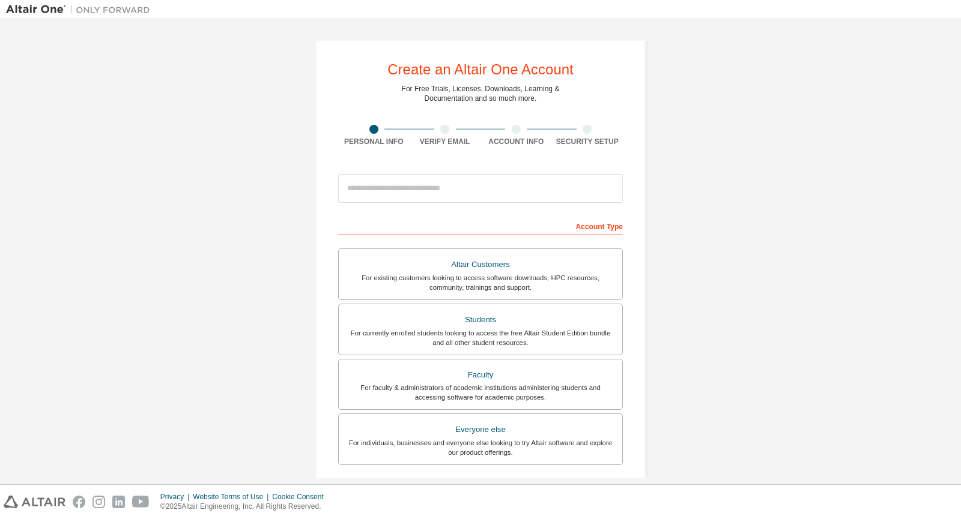  Describe the element at coordinates (480, 283) in the screenshot. I see `div: For existing customers looking to access software downloads, HPC resources, community, trainings ...` at that location.